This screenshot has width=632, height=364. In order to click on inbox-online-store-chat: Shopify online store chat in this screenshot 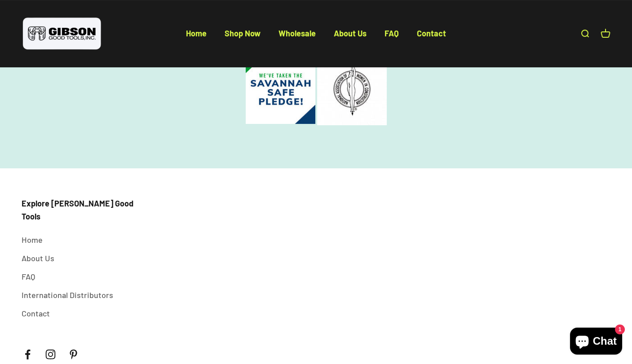, I will do `click(596, 342)`.